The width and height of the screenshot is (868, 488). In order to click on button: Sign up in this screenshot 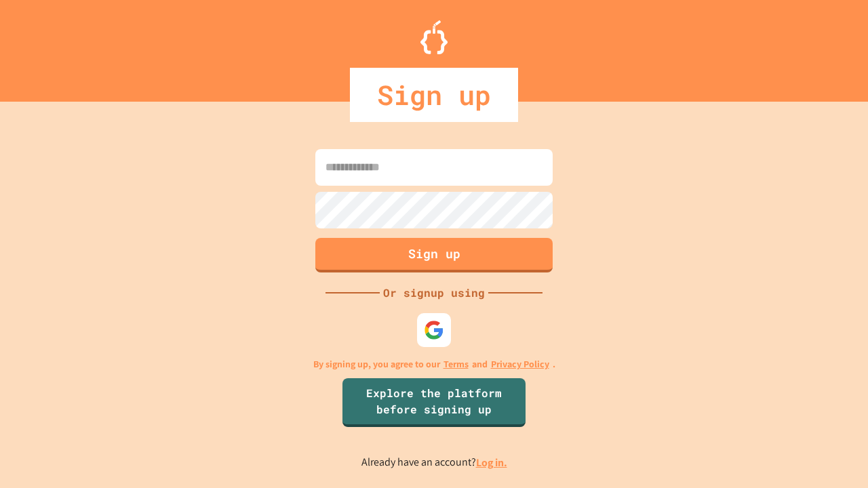, I will do `click(434, 255)`.